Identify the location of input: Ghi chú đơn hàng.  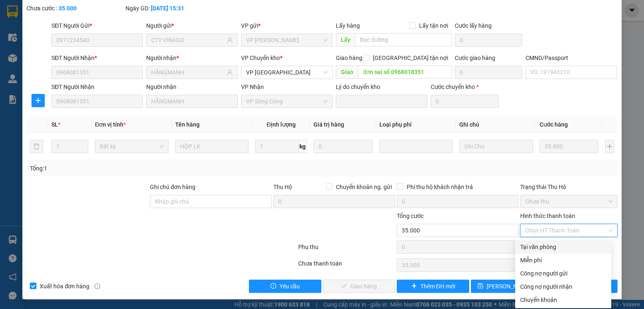
(211, 201).